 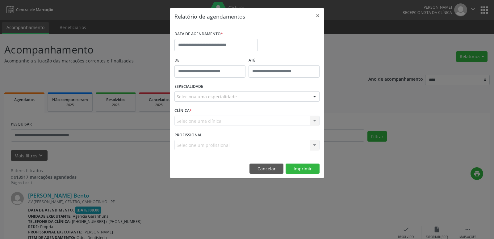 What do you see at coordinates (267, 169) in the screenshot?
I see `button: Cancelar` at bounding box center [267, 169].